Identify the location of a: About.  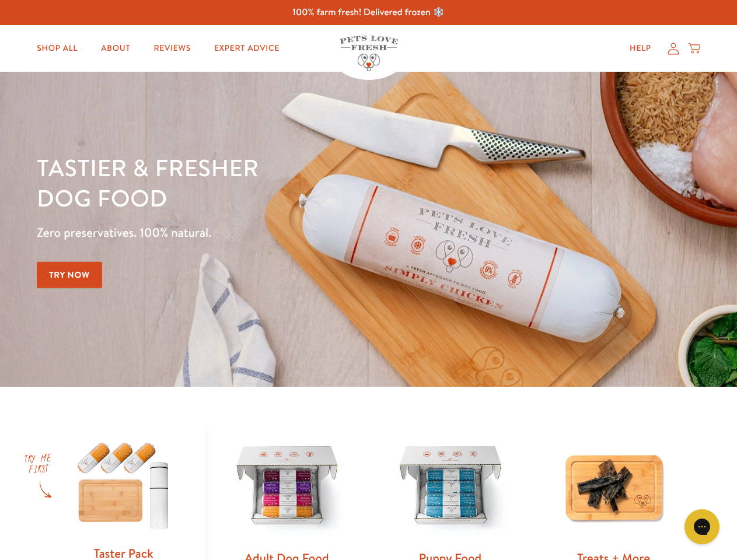
(116, 48).